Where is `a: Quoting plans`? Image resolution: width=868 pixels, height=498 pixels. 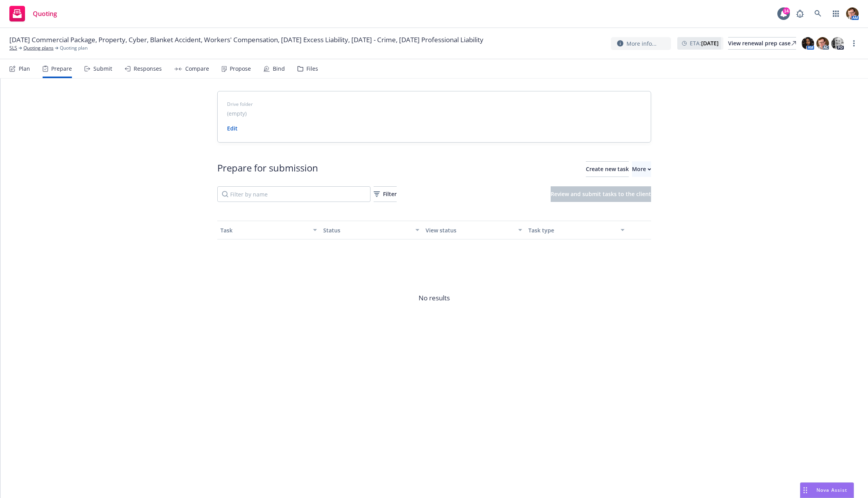 a: Quoting plans is located at coordinates (38, 48).